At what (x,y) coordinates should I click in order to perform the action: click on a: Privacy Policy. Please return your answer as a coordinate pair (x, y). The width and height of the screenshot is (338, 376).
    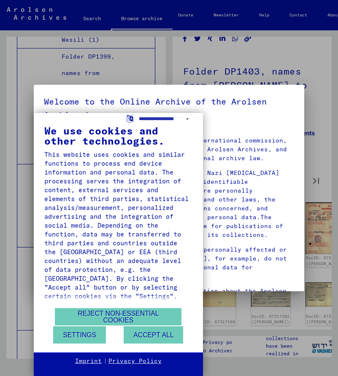
    Looking at the image, I should click on (135, 361).